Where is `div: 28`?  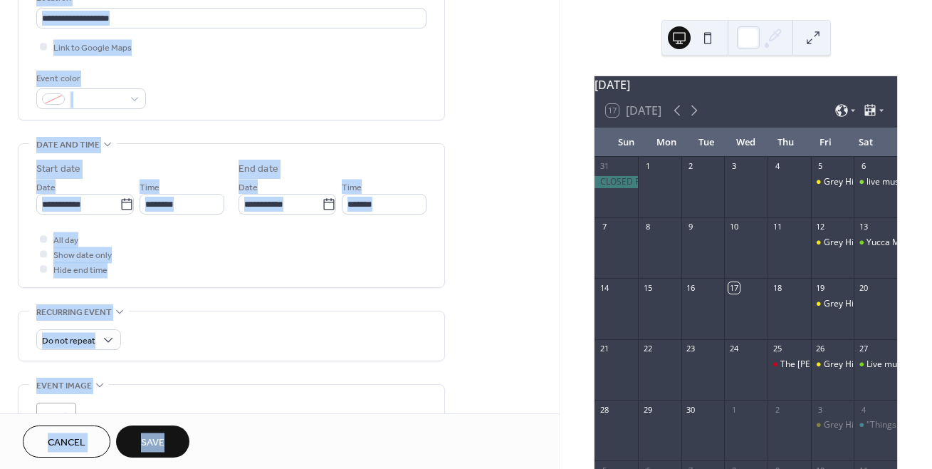
div: 28 is located at coordinates (604, 409).